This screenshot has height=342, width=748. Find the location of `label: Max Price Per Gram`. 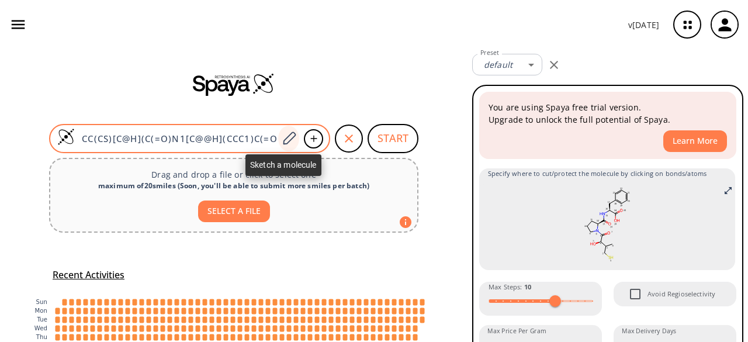

label: Max Price Per Gram is located at coordinates (516, 331).